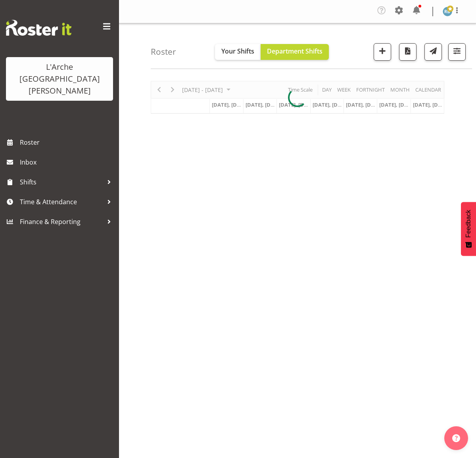 The height and width of the screenshot is (458, 476). What do you see at coordinates (433, 52) in the screenshot?
I see `button: Send a list of all shifts for the selected filtered period to all rostered employees.` at bounding box center [433, 52].